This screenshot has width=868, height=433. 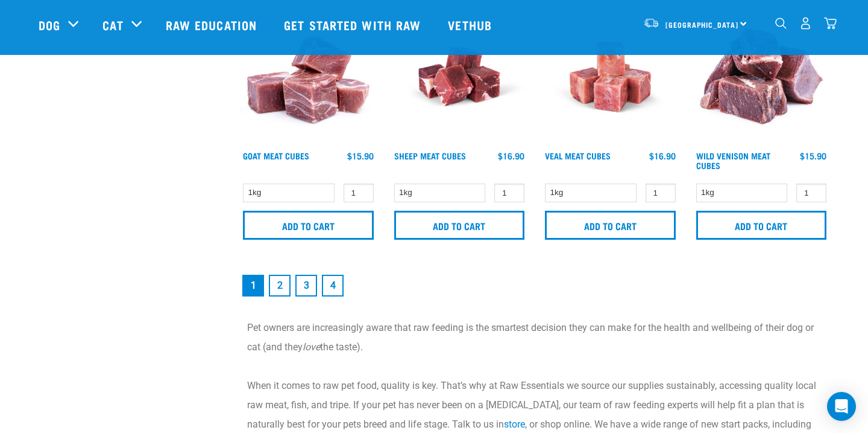 I want to click on img: 1181 Wild Venison Meat Cubes Boneless 01, so click(x=762, y=77).